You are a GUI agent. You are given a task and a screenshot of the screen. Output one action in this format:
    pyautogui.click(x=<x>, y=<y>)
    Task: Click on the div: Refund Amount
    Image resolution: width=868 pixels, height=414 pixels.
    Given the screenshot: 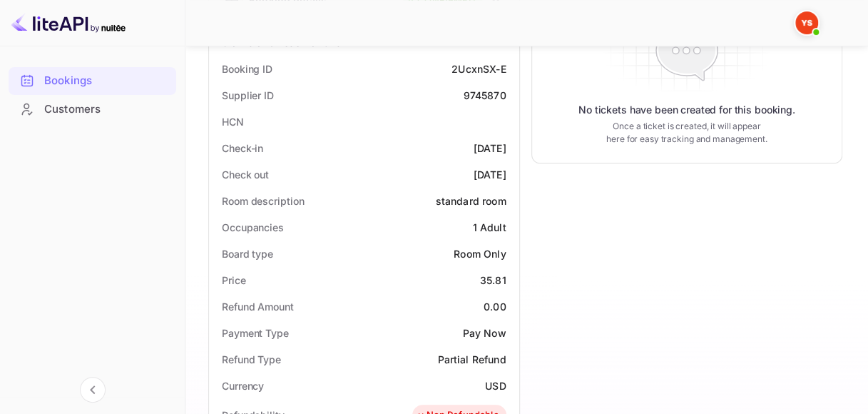 What is the action you would take?
    pyautogui.click(x=258, y=306)
    